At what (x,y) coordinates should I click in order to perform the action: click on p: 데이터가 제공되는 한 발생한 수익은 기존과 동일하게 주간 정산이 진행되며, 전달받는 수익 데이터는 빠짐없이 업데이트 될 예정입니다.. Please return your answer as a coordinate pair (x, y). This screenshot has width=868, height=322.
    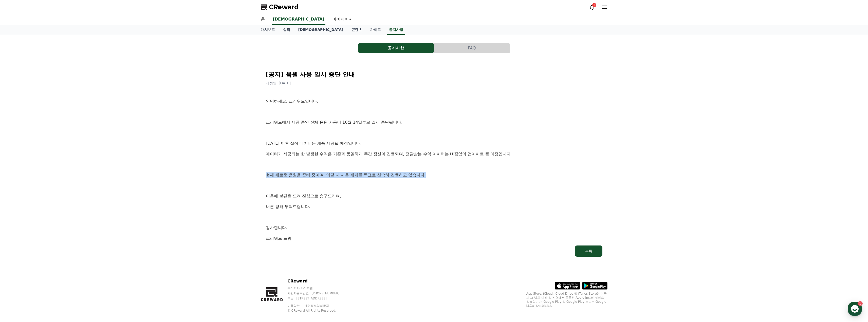
    Looking at the image, I should click on (434, 154).